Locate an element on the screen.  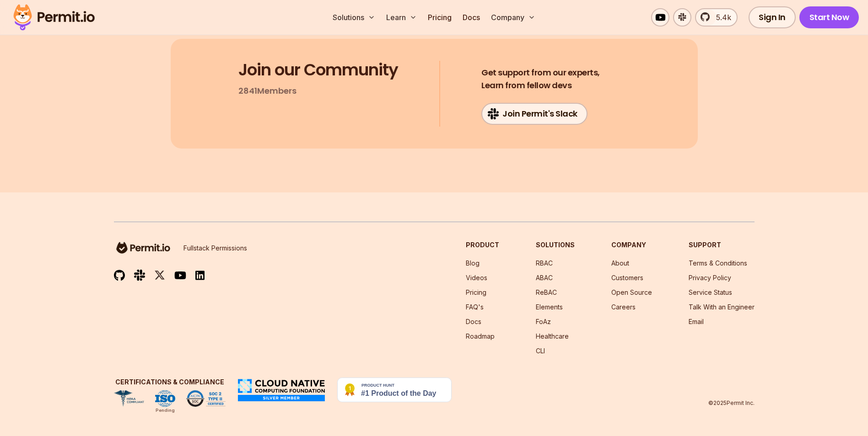
a: Email is located at coordinates (697, 322).